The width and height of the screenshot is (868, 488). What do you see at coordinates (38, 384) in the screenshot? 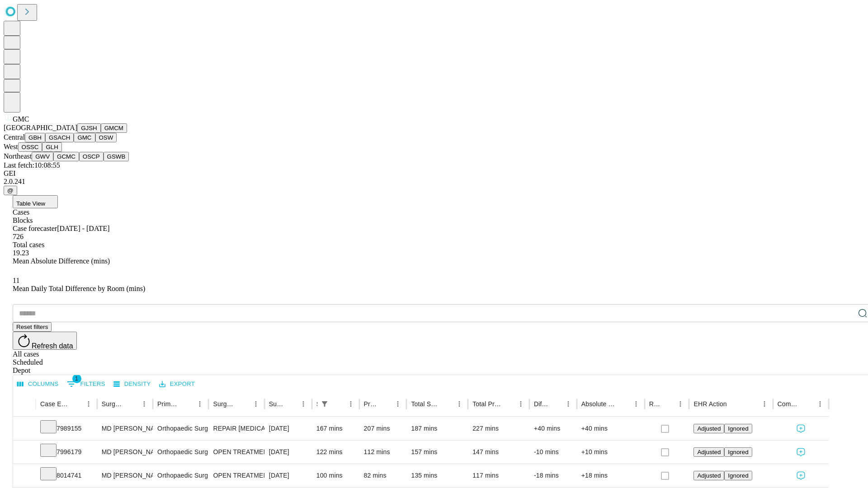
I see `button: Select columns` at bounding box center [38, 384].